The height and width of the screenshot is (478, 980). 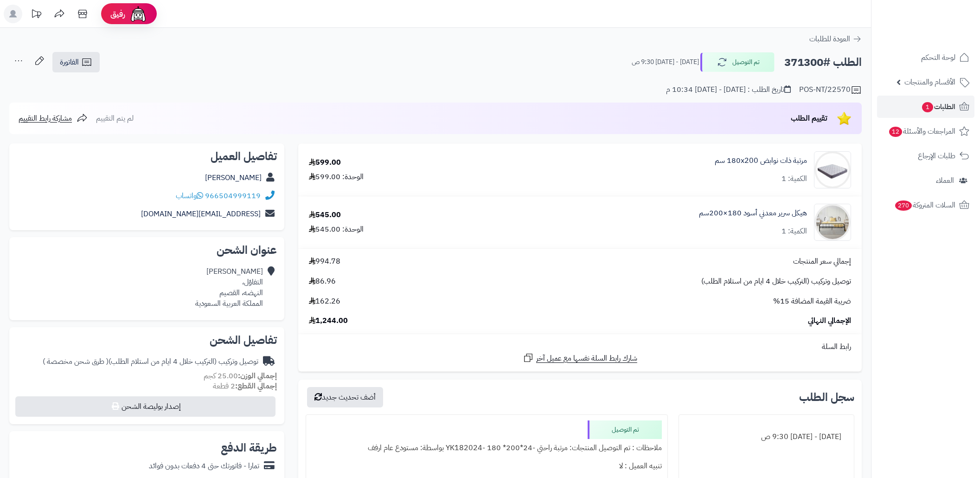 What do you see at coordinates (936, 156) in the screenshot?
I see `span: طلبات الإرجاع` at bounding box center [936, 156].